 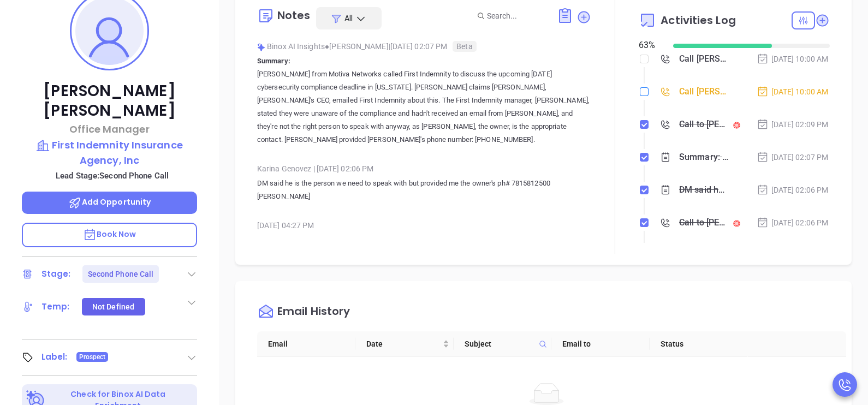 I want to click on div: Not Defined, so click(x=113, y=307).